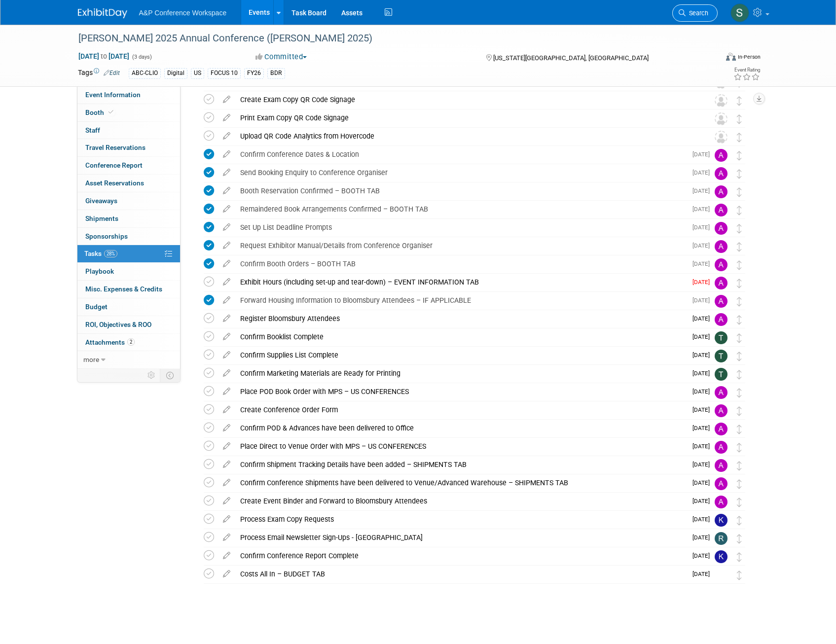 The height and width of the screenshot is (644, 836). I want to click on img: Rhianna Blackburn, so click(721, 538).